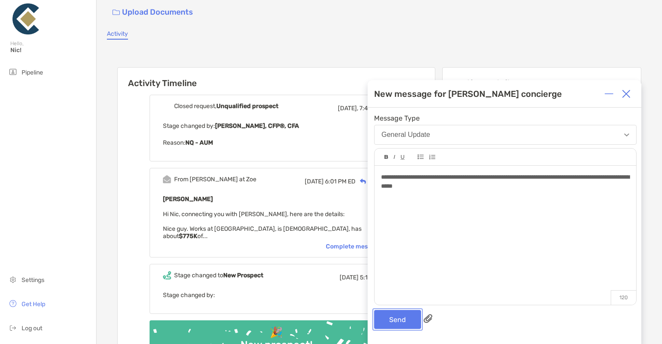 This screenshot has height=344, width=662. Describe the element at coordinates (13, 304) in the screenshot. I see `img: get-help icon` at that location.